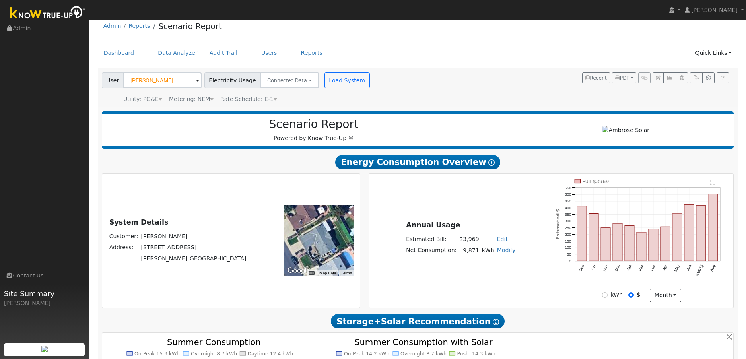  What do you see at coordinates (347, 80) in the screenshot?
I see `button: Load System` at bounding box center [347, 80].